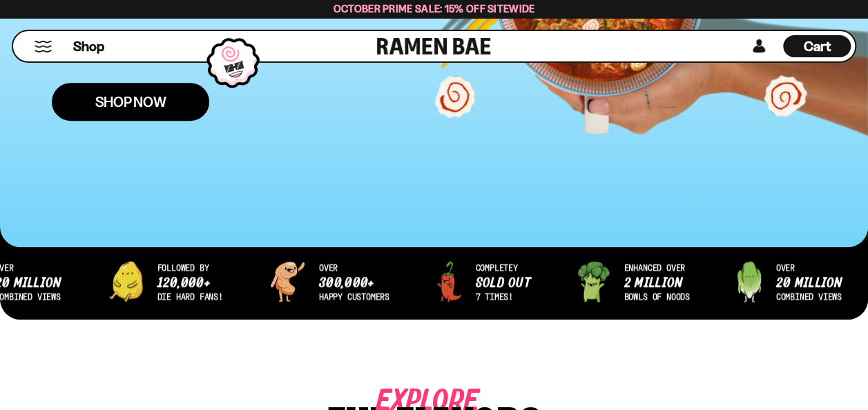 The image size is (868, 410). I want to click on span: Shop, so click(89, 46).